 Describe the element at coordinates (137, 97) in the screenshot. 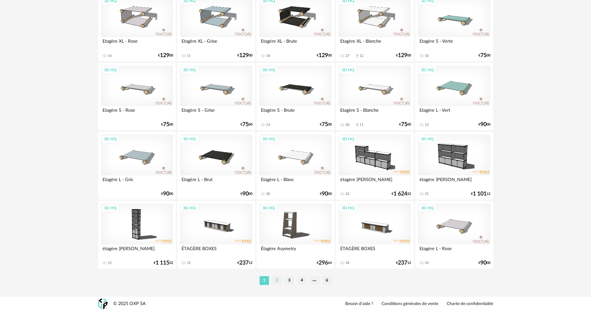

I see `a: 3D HQ Etagère S - Rose €7500` at that location.